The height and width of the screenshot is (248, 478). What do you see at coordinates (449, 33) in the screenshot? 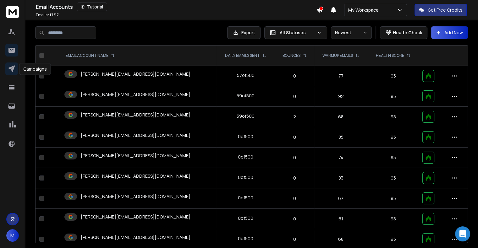
I see `button: Add New` at bounding box center [449, 33].